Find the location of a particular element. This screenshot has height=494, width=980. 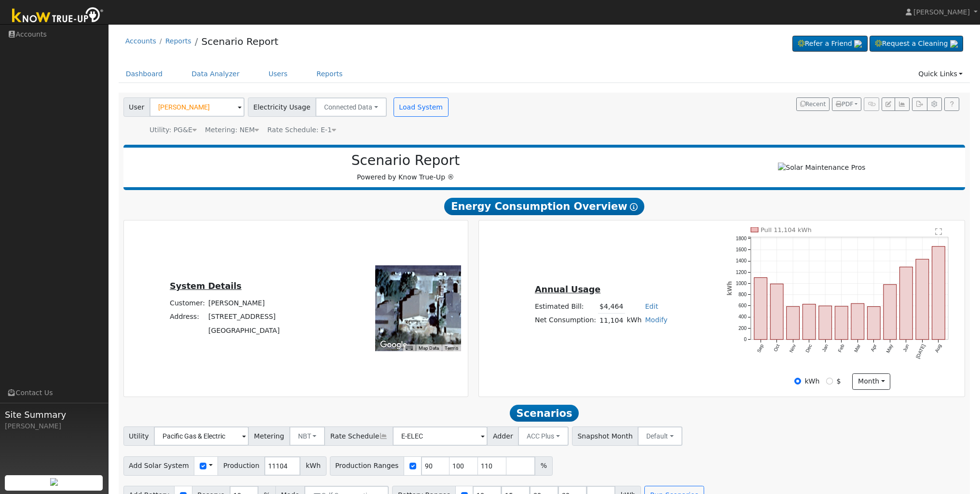

button: Map Data is located at coordinates (429, 348).